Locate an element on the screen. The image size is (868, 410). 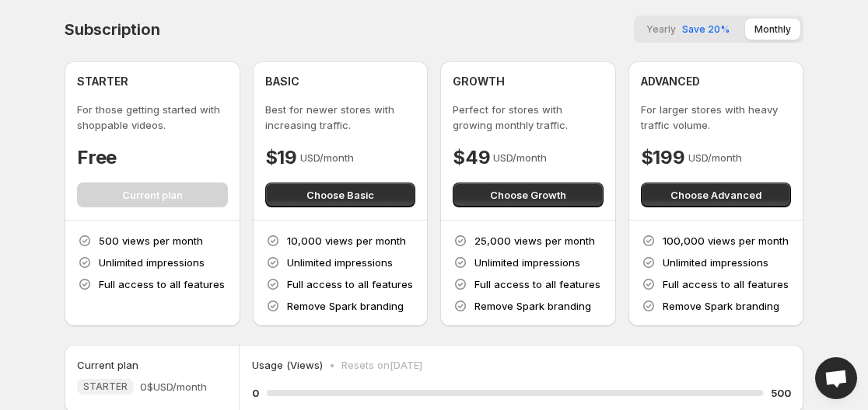
span: 0$ USD/month is located at coordinates (174, 387).